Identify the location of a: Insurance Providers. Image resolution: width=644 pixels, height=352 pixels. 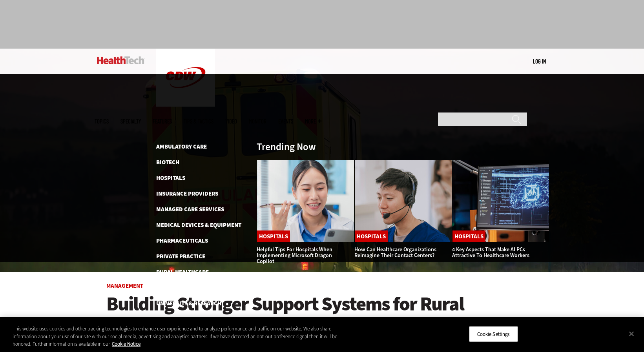
(187, 194).